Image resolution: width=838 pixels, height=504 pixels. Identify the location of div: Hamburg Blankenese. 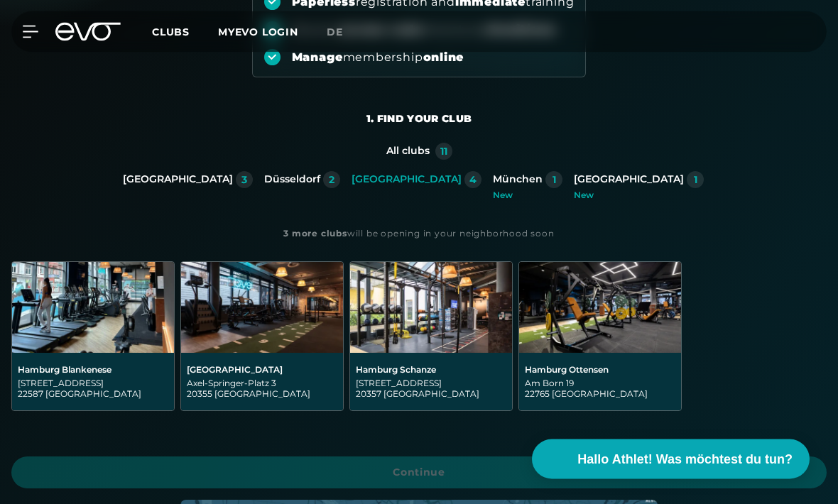
(93, 369).